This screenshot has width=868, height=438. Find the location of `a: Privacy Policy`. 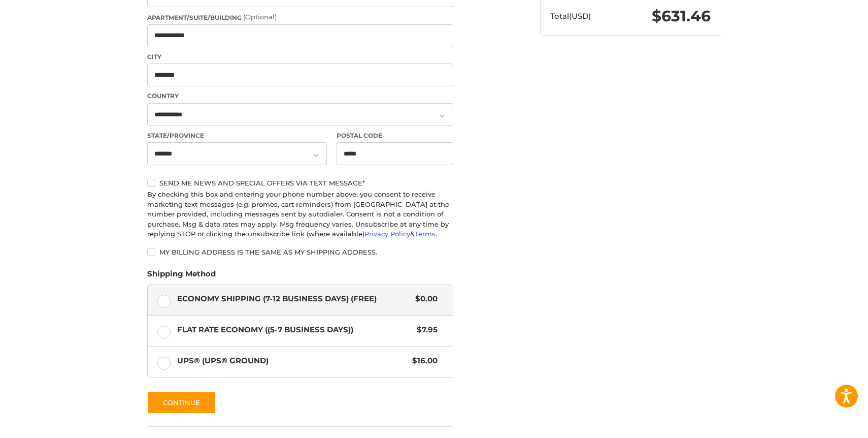

a: Privacy Policy is located at coordinates (387, 234).